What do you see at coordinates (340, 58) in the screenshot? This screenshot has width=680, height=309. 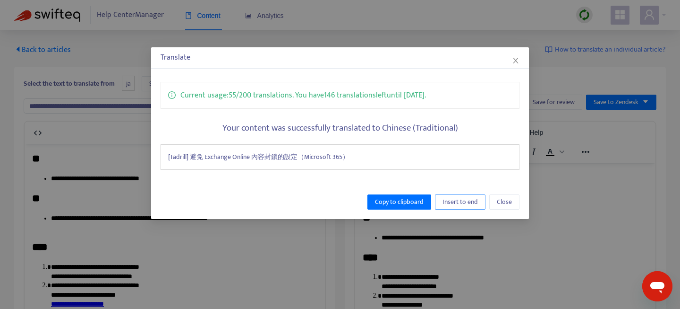 I see `div: Translate` at bounding box center [340, 58].